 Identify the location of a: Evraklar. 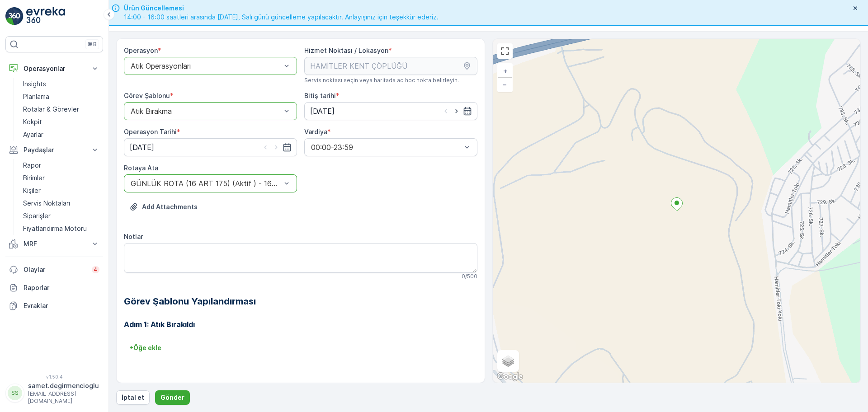
(54, 306).